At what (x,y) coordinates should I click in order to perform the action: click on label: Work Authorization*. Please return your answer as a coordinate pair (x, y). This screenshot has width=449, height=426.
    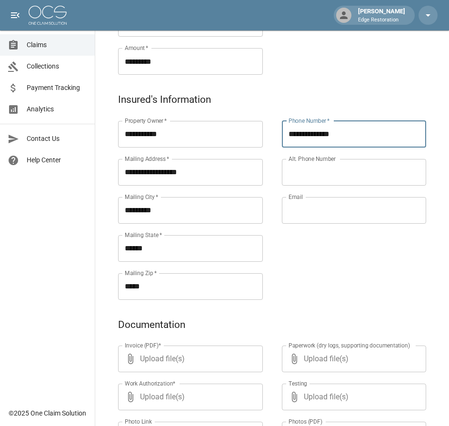
    Looking at the image, I should click on (150, 383).